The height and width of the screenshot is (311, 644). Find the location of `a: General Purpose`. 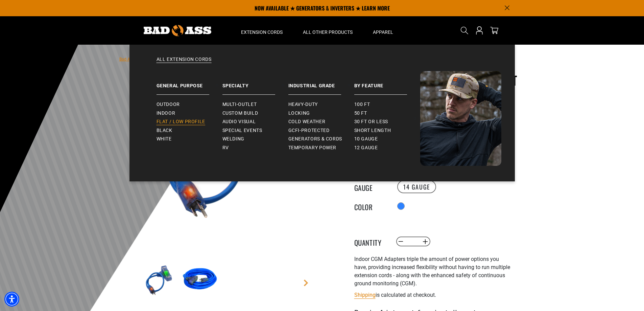

a: General Purpose is located at coordinates (189, 83).